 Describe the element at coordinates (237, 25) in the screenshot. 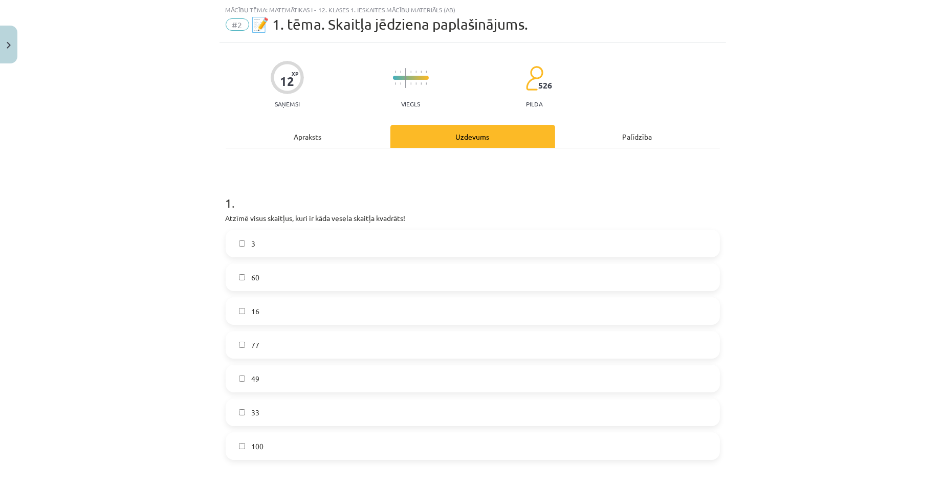

I see `span: #2` at that location.